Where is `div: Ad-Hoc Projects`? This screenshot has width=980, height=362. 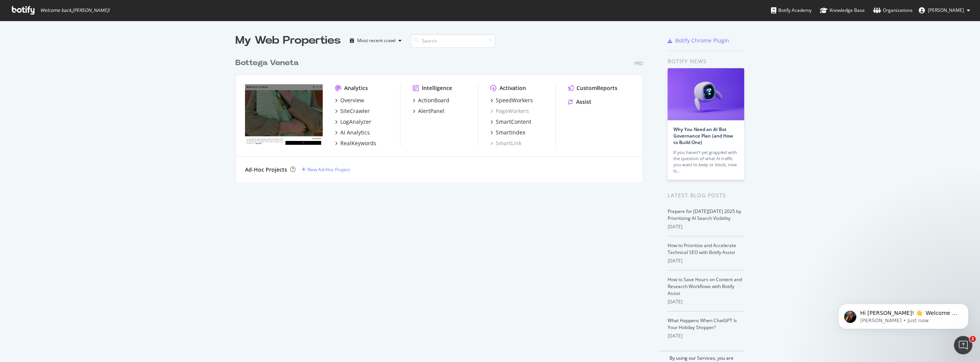 div: Ad-Hoc Projects is located at coordinates (266, 170).